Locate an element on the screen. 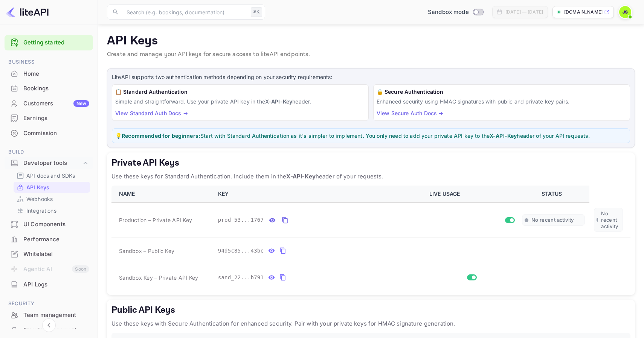 The width and height of the screenshot is (644, 338). p: Enhanced security using HMAC signatures with public and private key pairs. is located at coordinates (502, 101).